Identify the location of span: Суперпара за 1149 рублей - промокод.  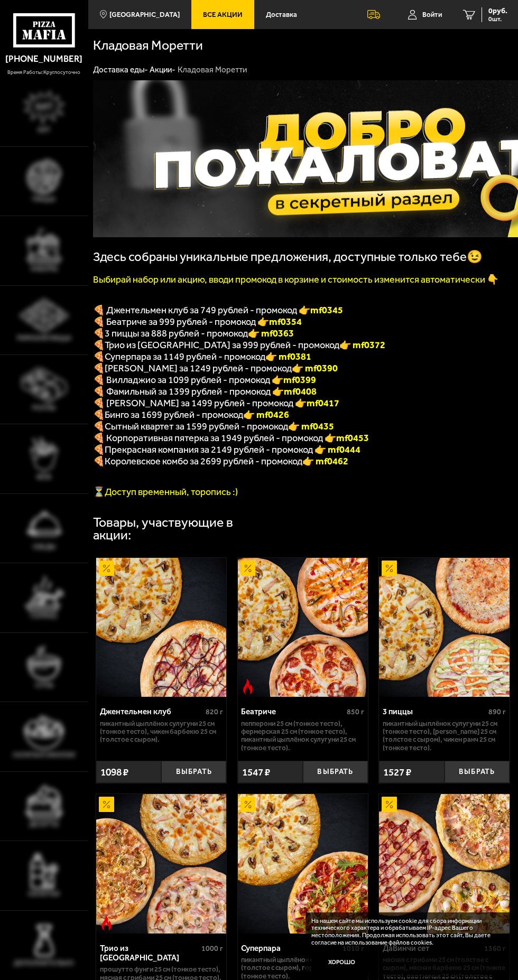
(184, 357).